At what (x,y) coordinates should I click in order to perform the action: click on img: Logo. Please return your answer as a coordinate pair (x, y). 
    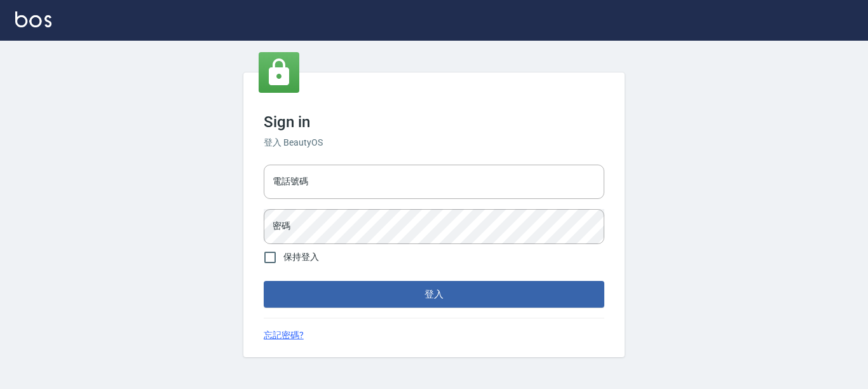
    Looking at the image, I should click on (33, 19).